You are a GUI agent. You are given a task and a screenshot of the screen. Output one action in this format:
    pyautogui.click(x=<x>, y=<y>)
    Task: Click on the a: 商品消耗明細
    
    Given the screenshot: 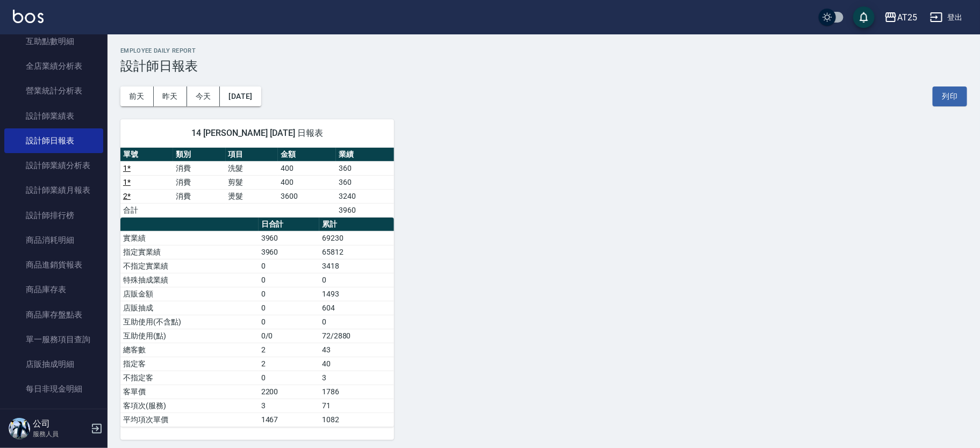 What is the action you would take?
    pyautogui.click(x=54, y=240)
    